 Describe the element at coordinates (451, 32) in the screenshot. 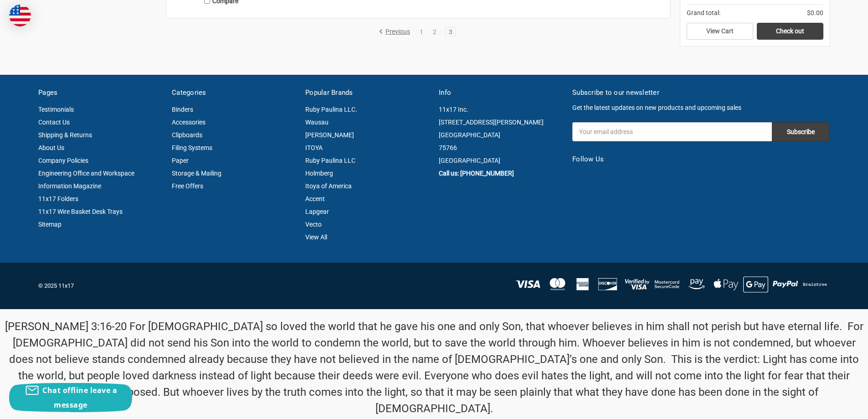

I see `a: 3` at that location.